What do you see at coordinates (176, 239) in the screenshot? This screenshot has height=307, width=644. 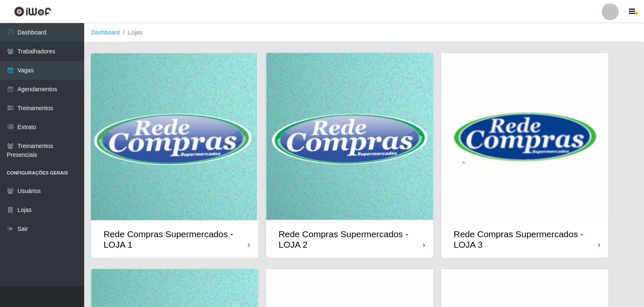 I see `div: Rede Compras Supermercados - LOJA 1` at bounding box center [176, 239].